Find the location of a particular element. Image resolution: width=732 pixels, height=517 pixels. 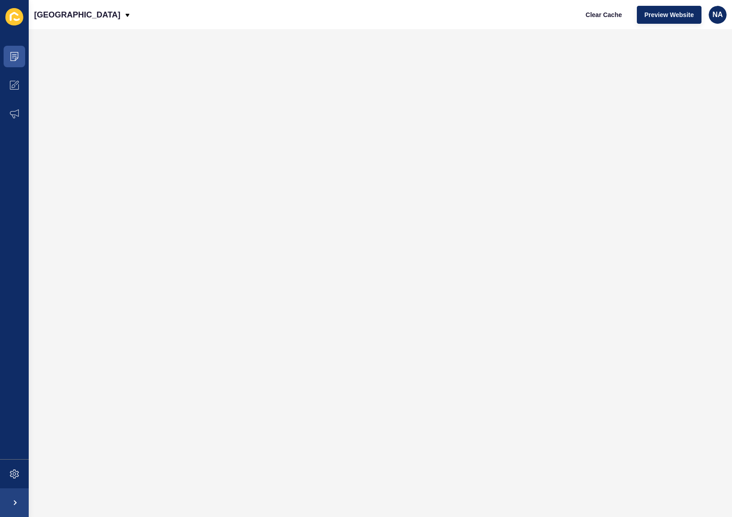

span: Clear Cache is located at coordinates (603, 15).